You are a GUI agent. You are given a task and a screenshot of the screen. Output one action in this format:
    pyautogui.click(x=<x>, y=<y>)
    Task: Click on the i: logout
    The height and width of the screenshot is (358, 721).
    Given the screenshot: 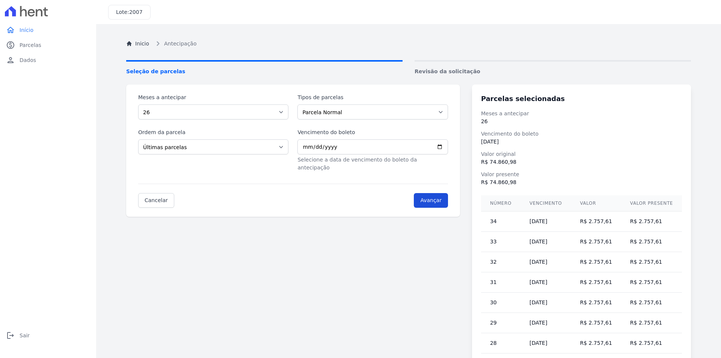 What is the action you would take?
    pyautogui.click(x=11, y=336)
    